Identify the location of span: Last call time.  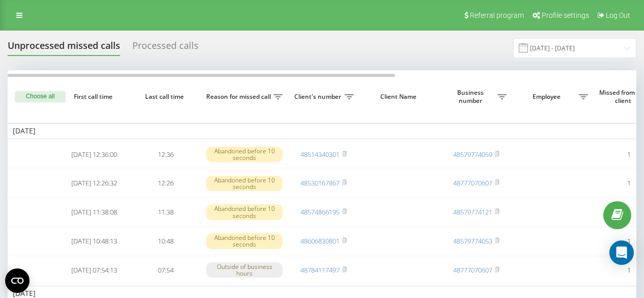
(166, 97).